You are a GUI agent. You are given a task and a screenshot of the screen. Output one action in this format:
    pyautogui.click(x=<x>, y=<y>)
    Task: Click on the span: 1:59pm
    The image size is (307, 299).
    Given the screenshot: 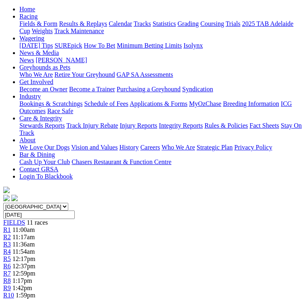 What is the action you would take?
    pyautogui.click(x=25, y=295)
    